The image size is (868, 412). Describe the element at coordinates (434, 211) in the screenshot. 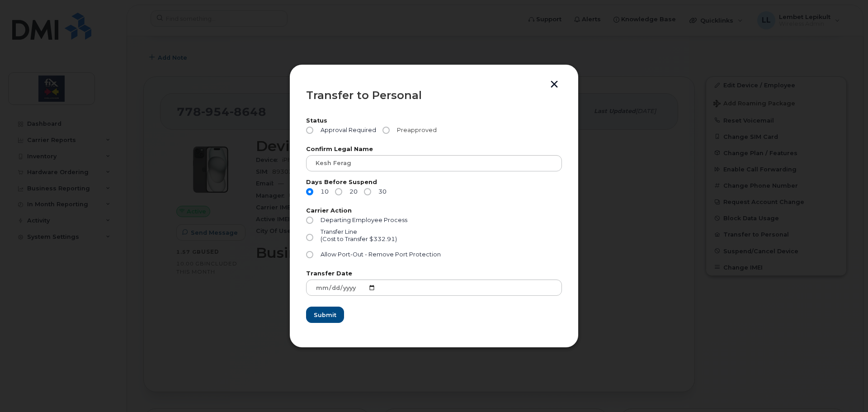

I see `label: Carrier Action` at that location.